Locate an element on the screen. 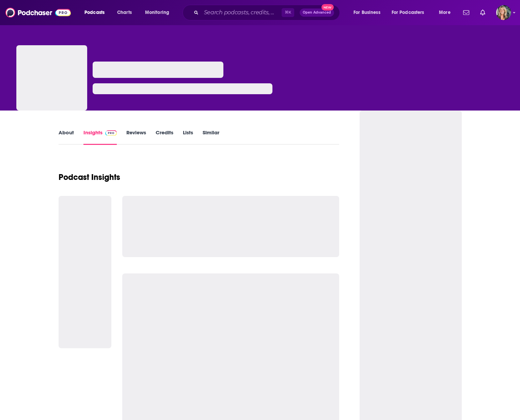 This screenshot has width=520, height=420. span: Podcasts is located at coordinates (94, 12).